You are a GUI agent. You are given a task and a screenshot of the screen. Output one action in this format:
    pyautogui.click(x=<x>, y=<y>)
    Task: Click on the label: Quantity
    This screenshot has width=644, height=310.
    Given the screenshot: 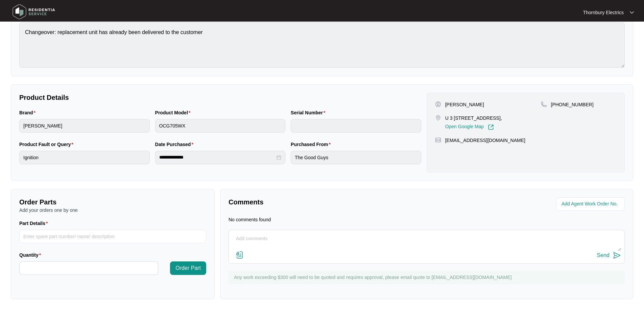 What is the action you would take?
    pyautogui.click(x=31, y=255)
    